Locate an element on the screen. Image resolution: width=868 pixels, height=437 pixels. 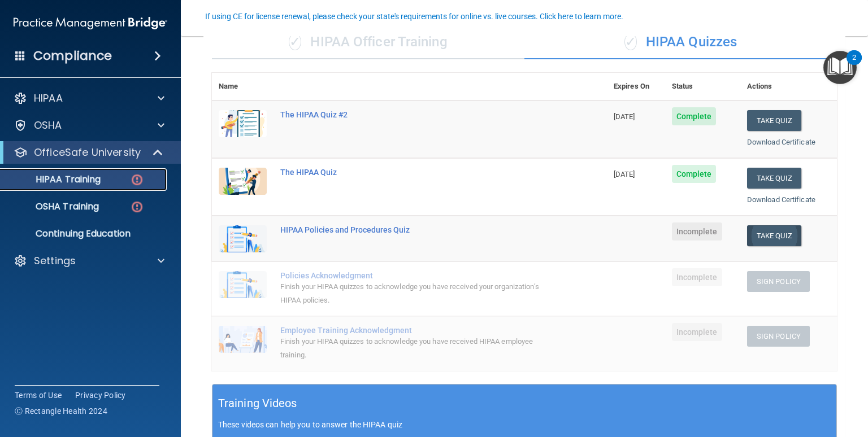
p: HIPAA is located at coordinates (48, 98).